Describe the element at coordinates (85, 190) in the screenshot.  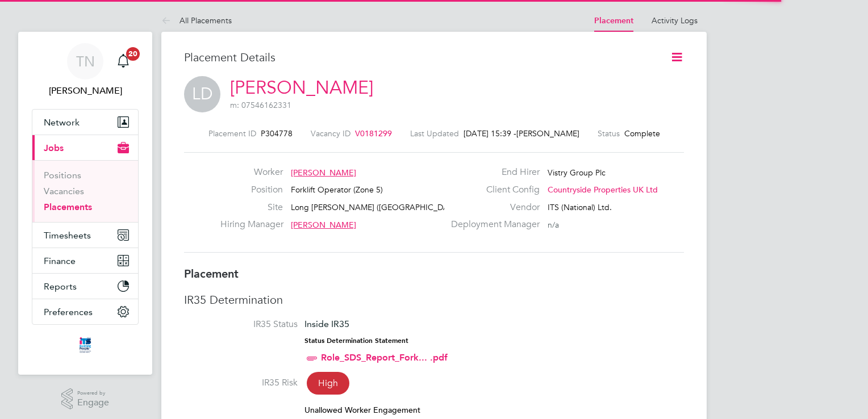
I see `div: Jobs` at that location.